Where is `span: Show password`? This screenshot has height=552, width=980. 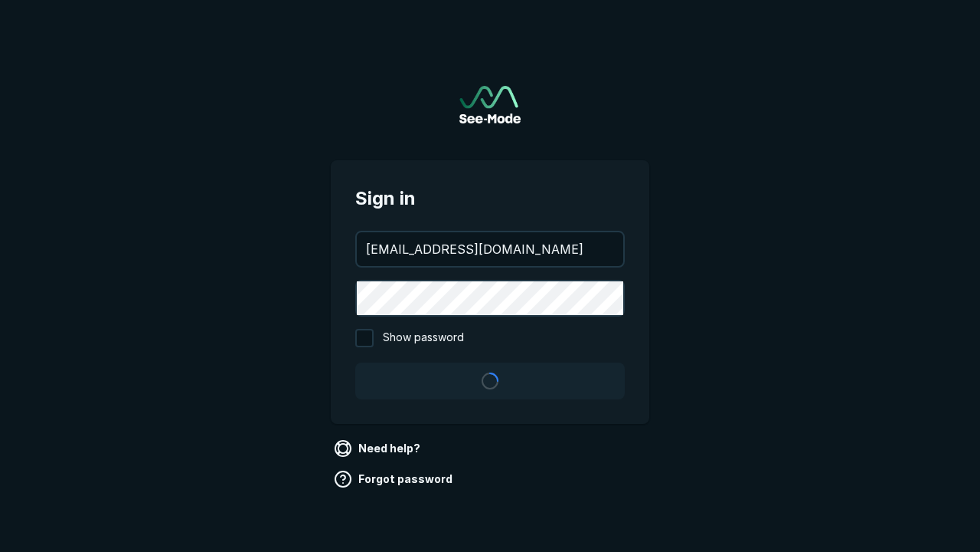
span: Show password is located at coordinates (423, 338).